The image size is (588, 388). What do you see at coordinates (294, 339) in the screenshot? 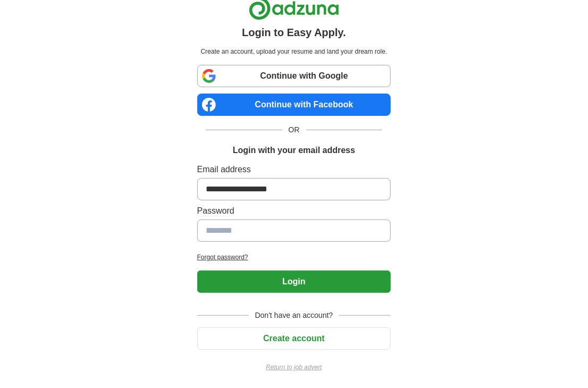
I see `button: Create account` at bounding box center [294, 339].